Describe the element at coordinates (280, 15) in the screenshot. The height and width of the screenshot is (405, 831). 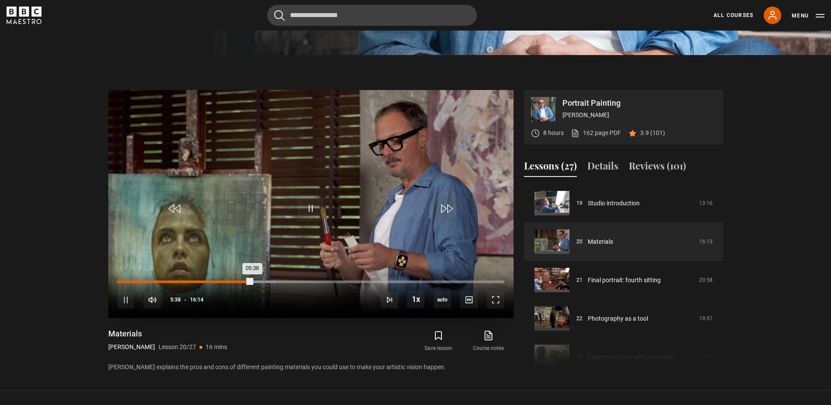
I see `button: Submit the search query` at that location.